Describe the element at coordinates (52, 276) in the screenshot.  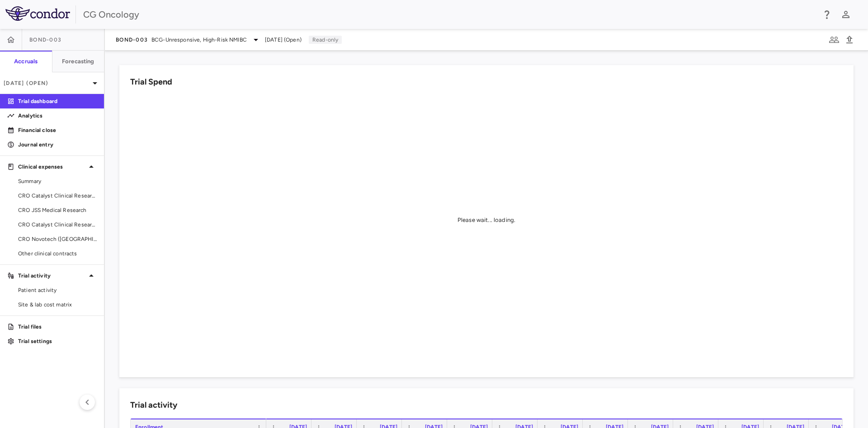
I see `p: Trial activity` at that location.